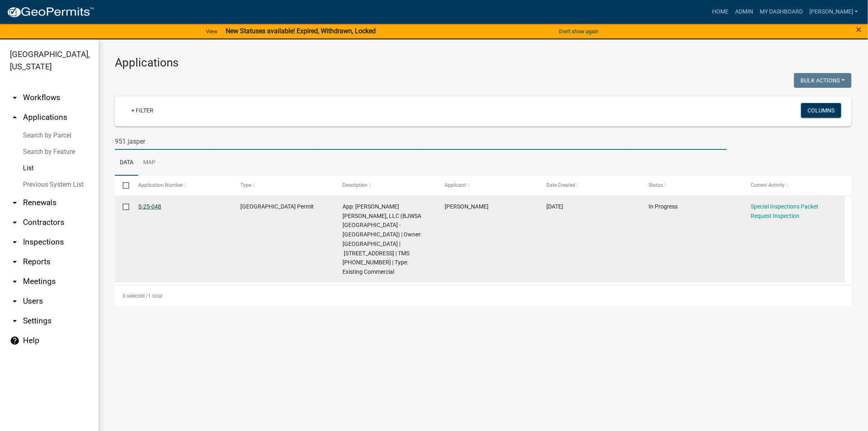 Image resolution: width=868 pixels, height=431 pixels. Describe the element at coordinates (150, 206) in the screenshot. I see `a: S-25-048` at that location.